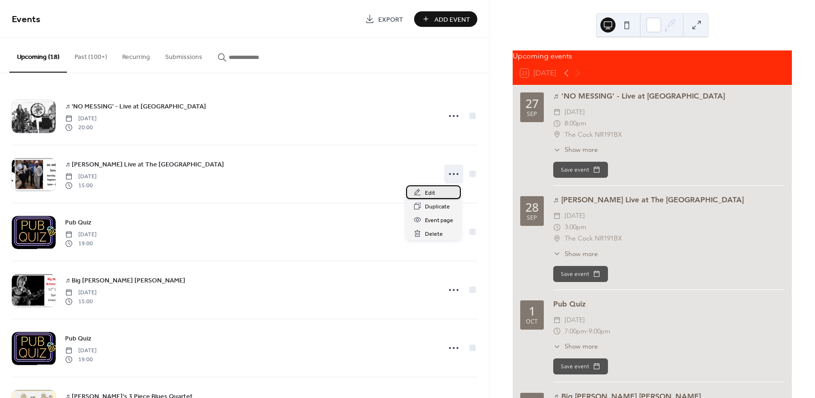 This screenshot has height=398, width=815. What do you see at coordinates (184, 55) in the screenshot?
I see `button: Submissions` at bounding box center [184, 55].